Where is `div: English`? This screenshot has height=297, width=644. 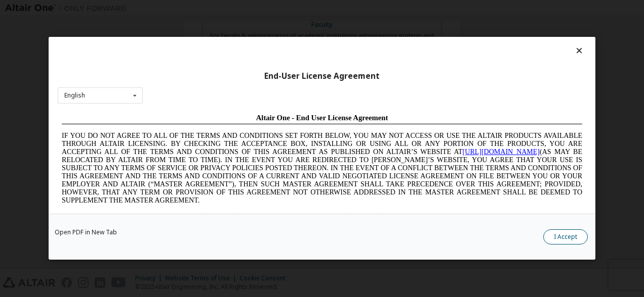 div: English is located at coordinates (74, 96).